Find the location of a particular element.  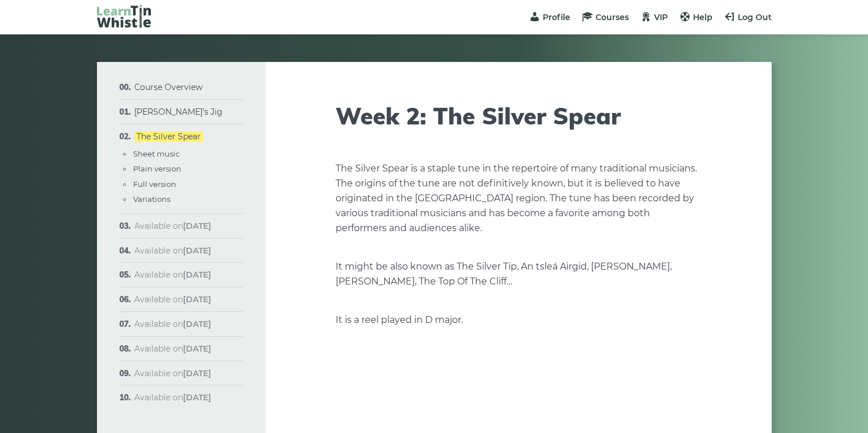

a: Sheet music is located at coordinates (156, 153).